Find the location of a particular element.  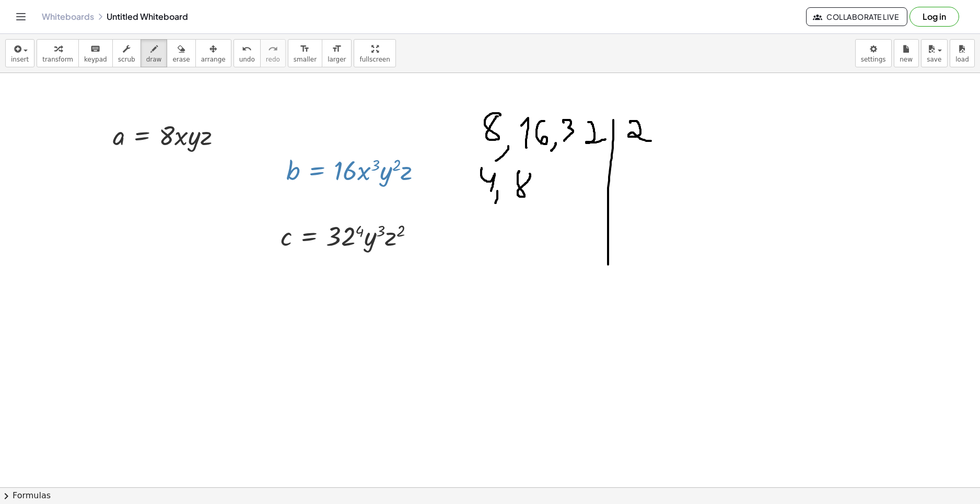

span: undo is located at coordinates (247, 60).